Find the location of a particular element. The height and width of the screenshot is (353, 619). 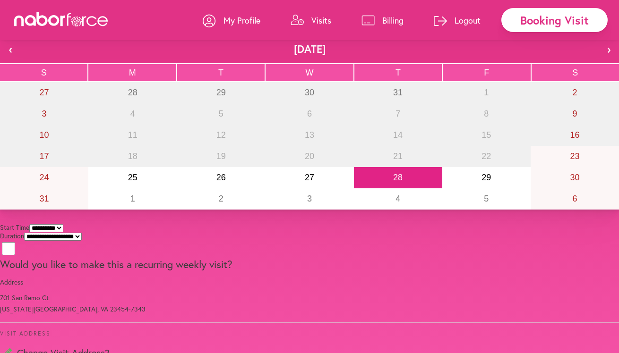

button: August 8, 2025 is located at coordinates (486, 114).